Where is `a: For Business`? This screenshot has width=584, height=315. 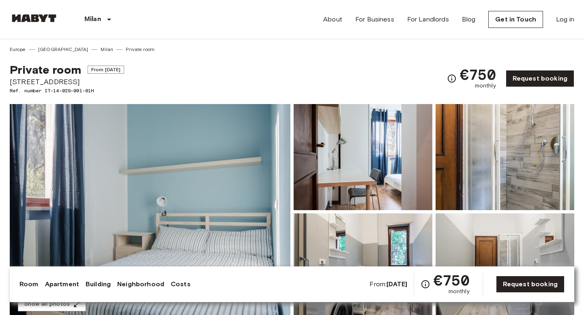
a: For Business is located at coordinates (375, 19).